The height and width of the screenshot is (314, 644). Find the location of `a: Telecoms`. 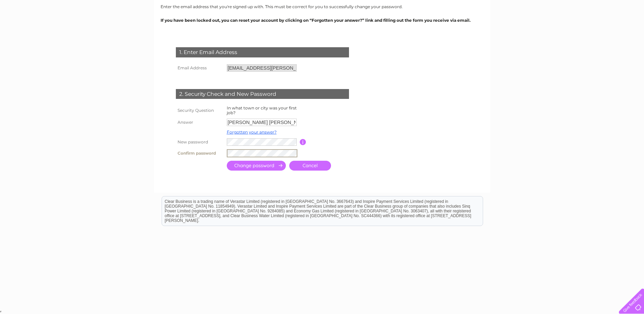

a: Telecoms is located at coordinates (596, 31).